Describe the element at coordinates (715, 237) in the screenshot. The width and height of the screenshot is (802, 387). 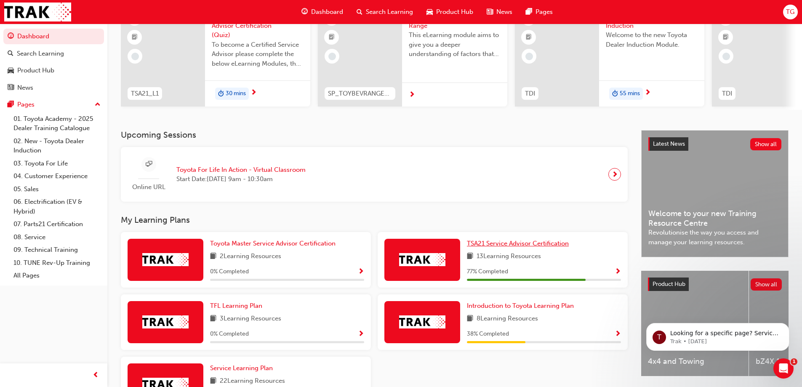
I see `span: Revolutionise the way you access and manage your learning resources.` at that location.